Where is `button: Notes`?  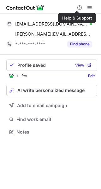
button: Notes is located at coordinates (52, 132).